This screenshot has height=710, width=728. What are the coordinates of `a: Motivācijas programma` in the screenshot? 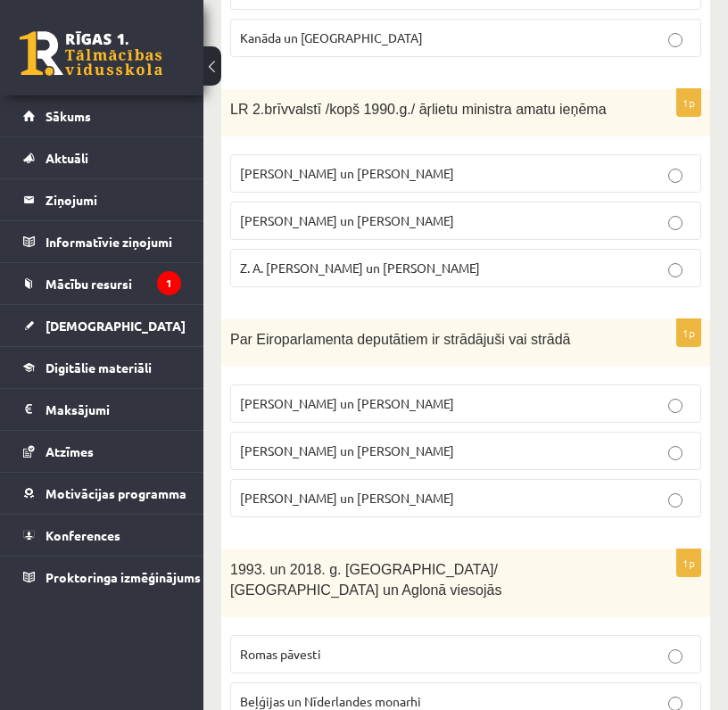 It's located at (102, 493).